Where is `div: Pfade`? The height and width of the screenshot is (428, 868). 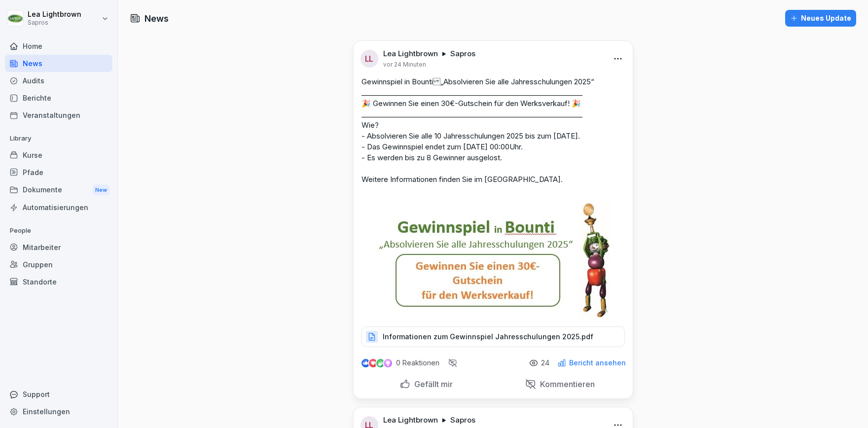
div: Pfade is located at coordinates (58, 172).